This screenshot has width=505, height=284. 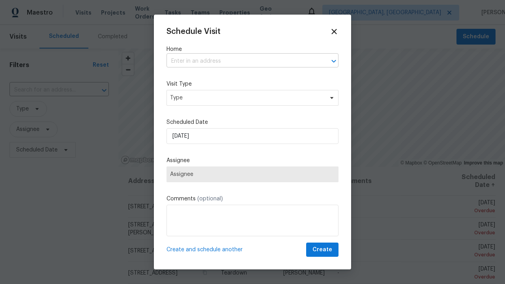 What do you see at coordinates (242, 61) in the screenshot?
I see `input: Enter in an address` at bounding box center [242, 61].